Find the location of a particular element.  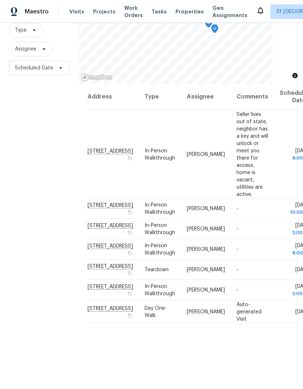

span: Scheduled Date is located at coordinates (34, 68).